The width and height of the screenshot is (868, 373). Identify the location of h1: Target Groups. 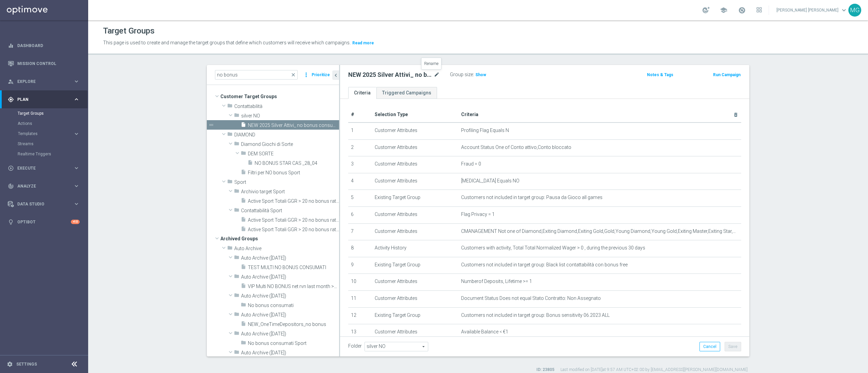
(129, 31).